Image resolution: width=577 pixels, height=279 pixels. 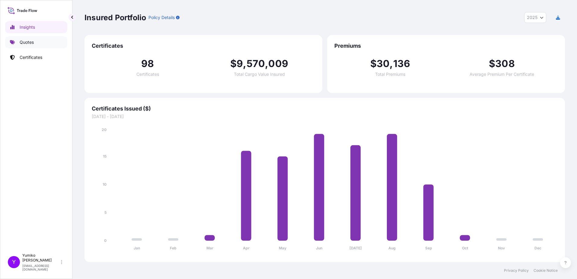 What do you see at coordinates (104, 129) in the screenshot?
I see `tspan: 20` at bounding box center [104, 129].